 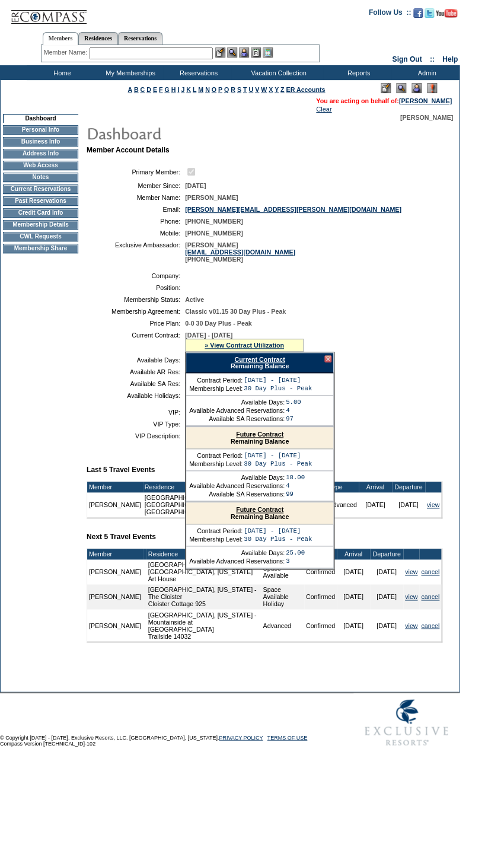 I want to click on td: Arrival, so click(x=354, y=554).